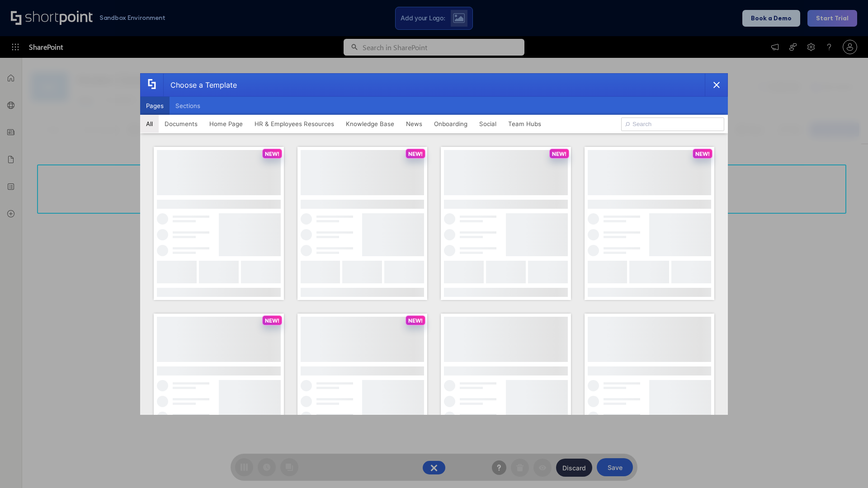  What do you see at coordinates (525, 124) in the screenshot?
I see `button: Team Hubs` at bounding box center [525, 124].